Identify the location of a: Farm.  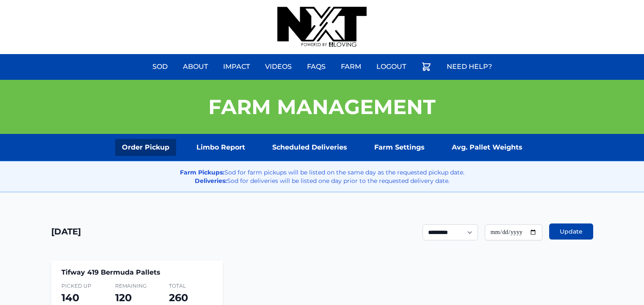
(351, 67).